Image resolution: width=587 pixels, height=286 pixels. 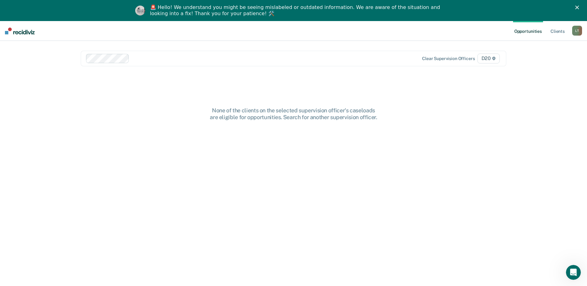 What do you see at coordinates (489, 58) in the screenshot?
I see `span: D20` at bounding box center [489, 58].